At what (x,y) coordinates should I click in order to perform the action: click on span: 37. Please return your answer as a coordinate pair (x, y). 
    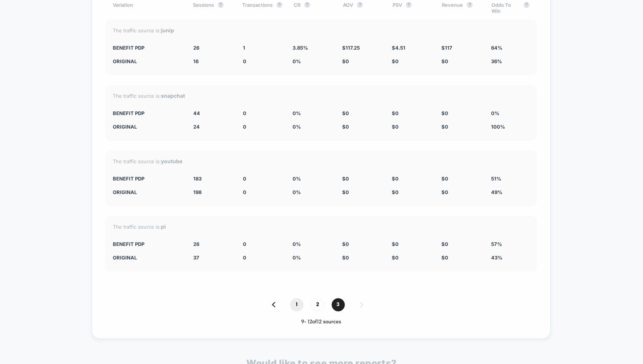
    Looking at the image, I should click on (196, 258).